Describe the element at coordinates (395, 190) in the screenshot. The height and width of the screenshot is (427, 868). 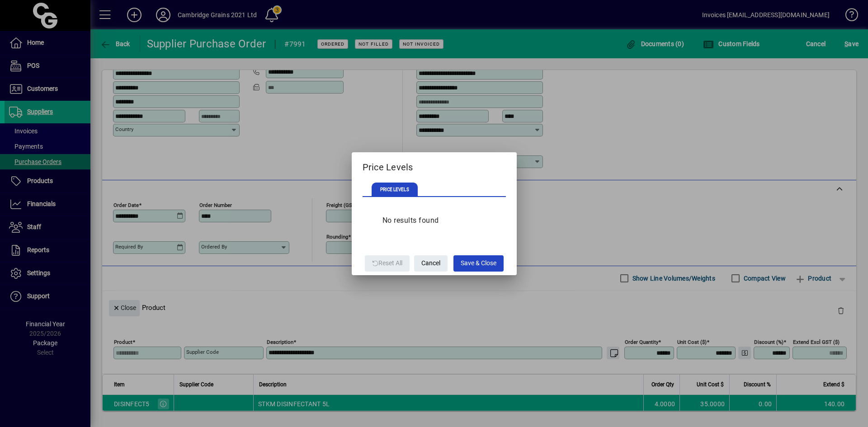
I see `span: PRICE LEVELS` at that location.